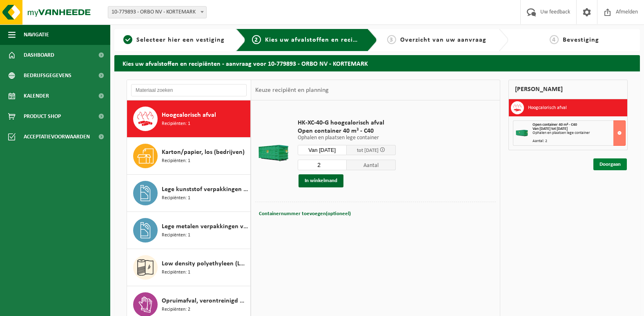 Image resolution: width=644 pixels, height=316 pixels. Describe the element at coordinates (377, 63) in the screenshot. I see `h2: Kies uw afvalstoffen en recipiënten - aanvraag voor 10-779893 - ORBO NV - KORTEMARK` at that location.